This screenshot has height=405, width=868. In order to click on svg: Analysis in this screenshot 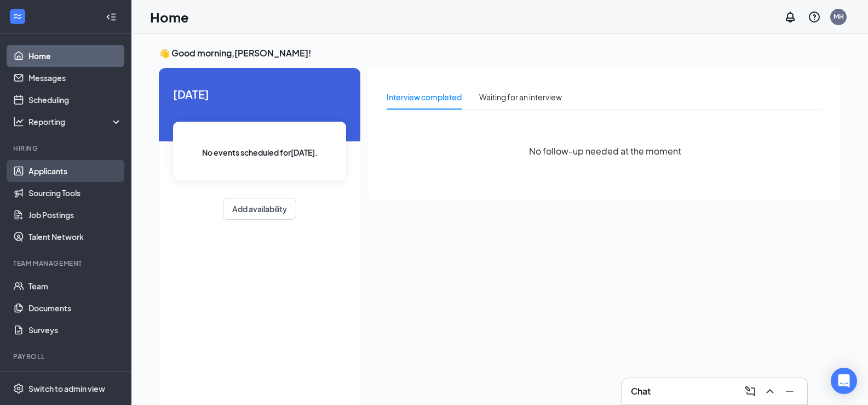, I will do `click(19, 122)`.